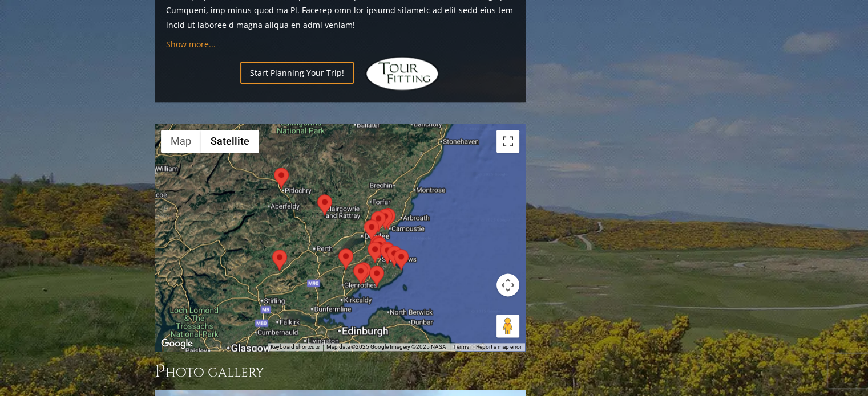  Describe the element at coordinates (499, 347) in the screenshot. I see `a: Report a map error` at that location.